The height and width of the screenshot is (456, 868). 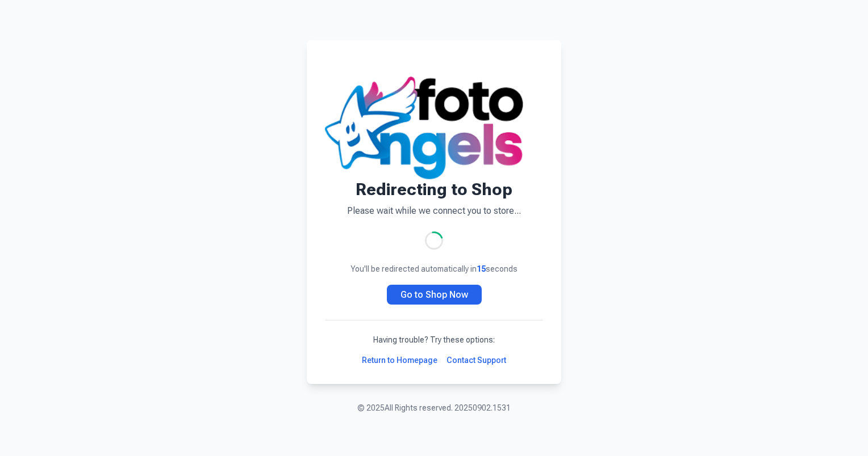 I want to click on h1: Redirecting to Shop, so click(x=434, y=190).